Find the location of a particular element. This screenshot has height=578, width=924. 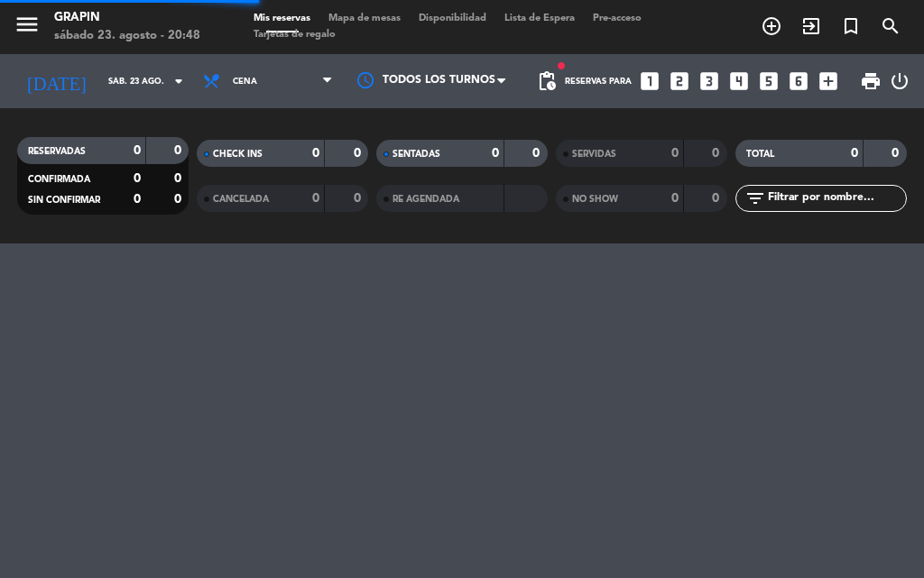

span: SENTADAS is located at coordinates (416, 155).